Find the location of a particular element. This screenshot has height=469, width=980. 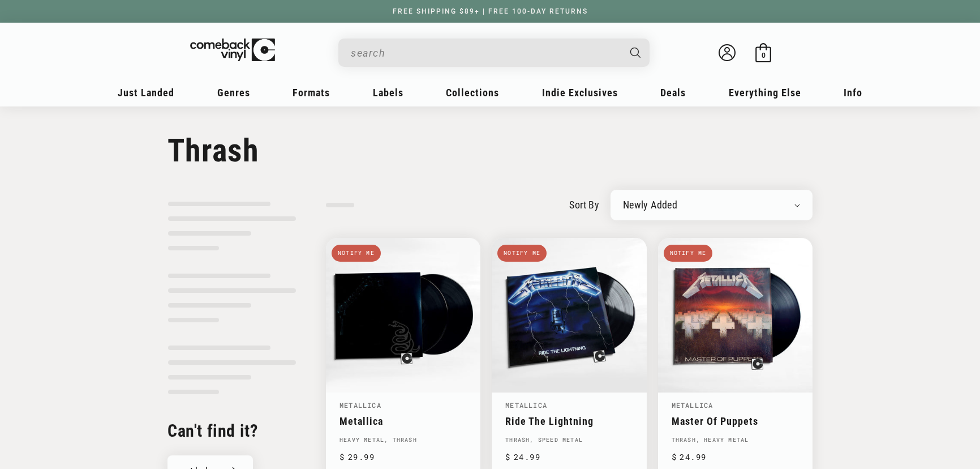

label: sort by is located at coordinates (584, 204).